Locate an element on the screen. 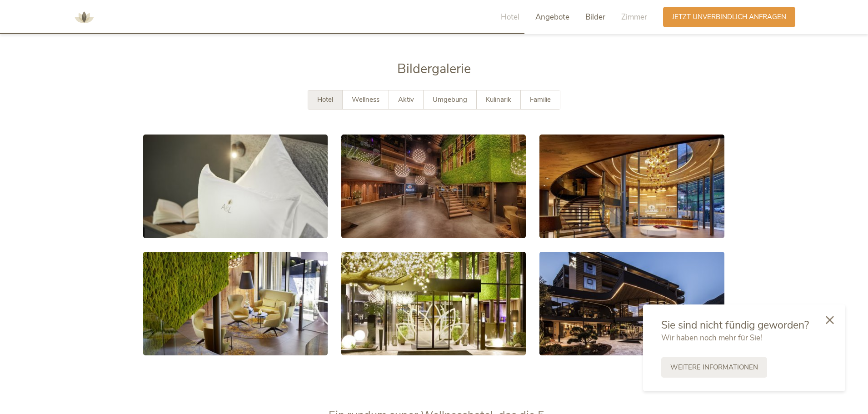 The image size is (868, 414). span: Aktiv is located at coordinates (405, 99).